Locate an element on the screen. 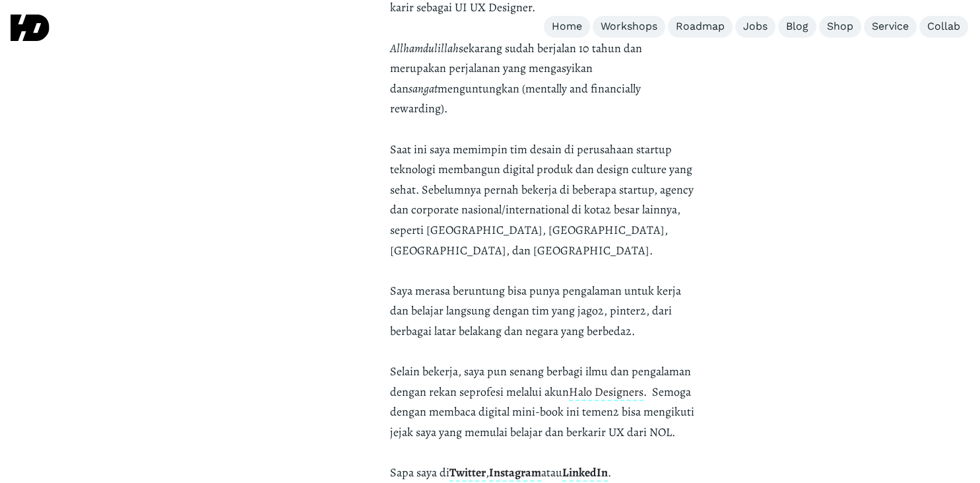 Image resolution: width=980 pixels, height=483 pixels. a: Instagram is located at coordinates (515, 472).